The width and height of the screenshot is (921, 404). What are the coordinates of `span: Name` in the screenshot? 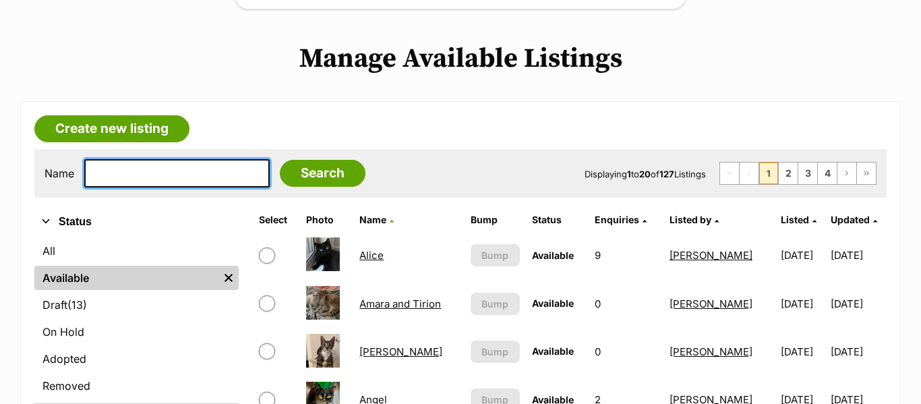 It's located at (373, 219).